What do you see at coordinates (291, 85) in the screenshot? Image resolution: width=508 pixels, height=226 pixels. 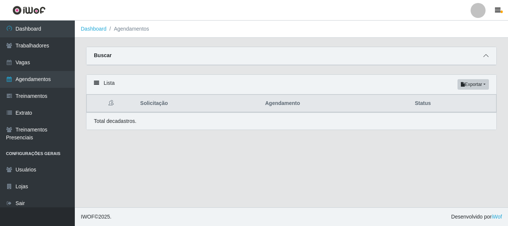 I see `div: Lista` at bounding box center [291, 85].